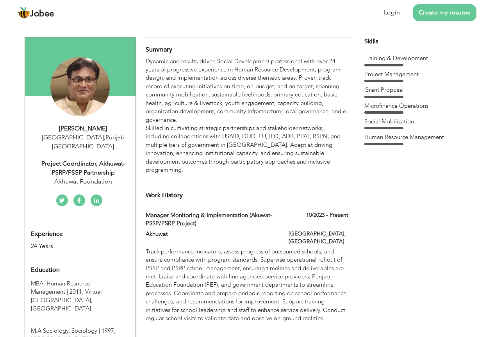 The image size is (494, 337). I want to click on span: M.A Sociology, University of the Punjab, 1997, so click(73, 331).